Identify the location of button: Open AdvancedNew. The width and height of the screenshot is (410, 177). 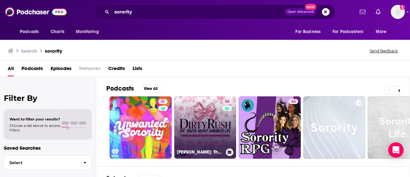
(301, 12).